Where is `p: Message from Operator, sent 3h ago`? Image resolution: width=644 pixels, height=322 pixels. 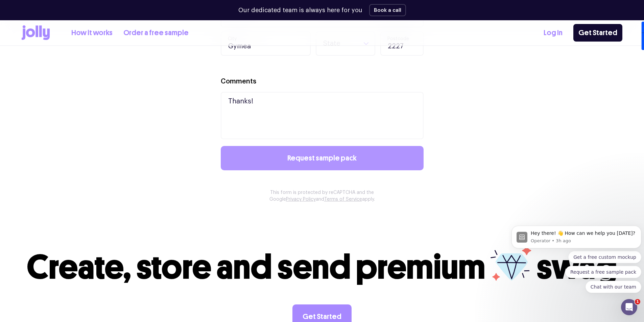 p: Message from Operator, sent 3h ago is located at coordinates (75, 37).